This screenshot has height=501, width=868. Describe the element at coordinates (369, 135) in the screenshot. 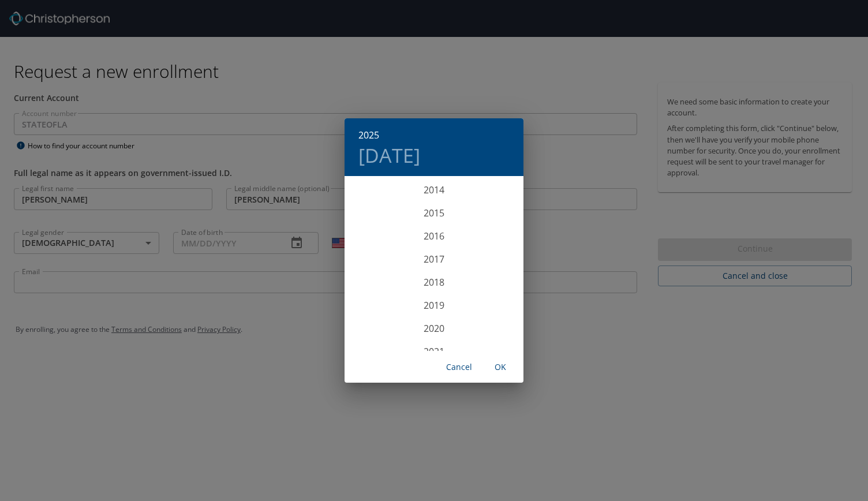

I see `h6: 2025` at that location.